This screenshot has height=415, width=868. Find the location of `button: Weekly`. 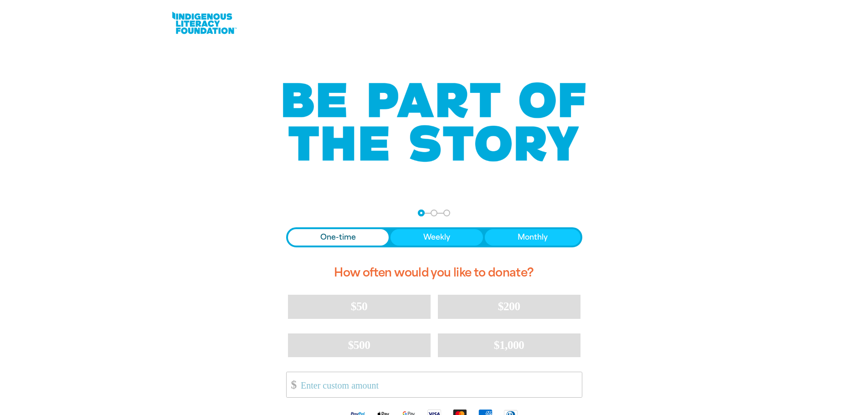

button: Weekly is located at coordinates (437, 238).